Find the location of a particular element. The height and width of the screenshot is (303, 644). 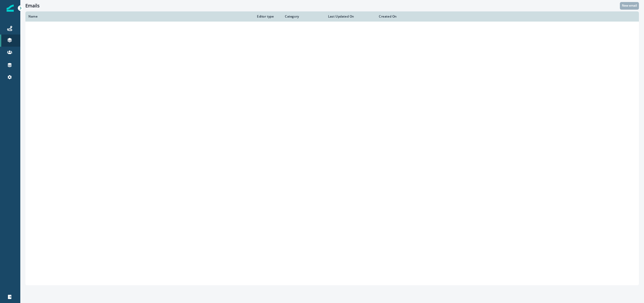

img: Inflection is located at coordinates (10, 8).